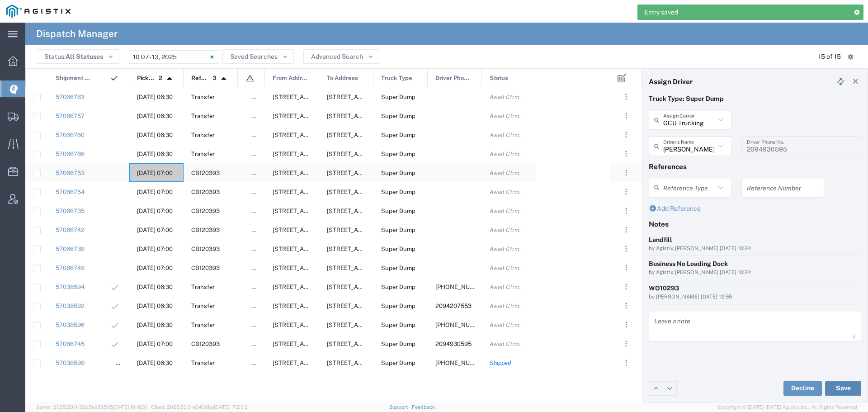  What do you see at coordinates (342, 78) in the screenshot?
I see `span: To Address` at bounding box center [342, 78].